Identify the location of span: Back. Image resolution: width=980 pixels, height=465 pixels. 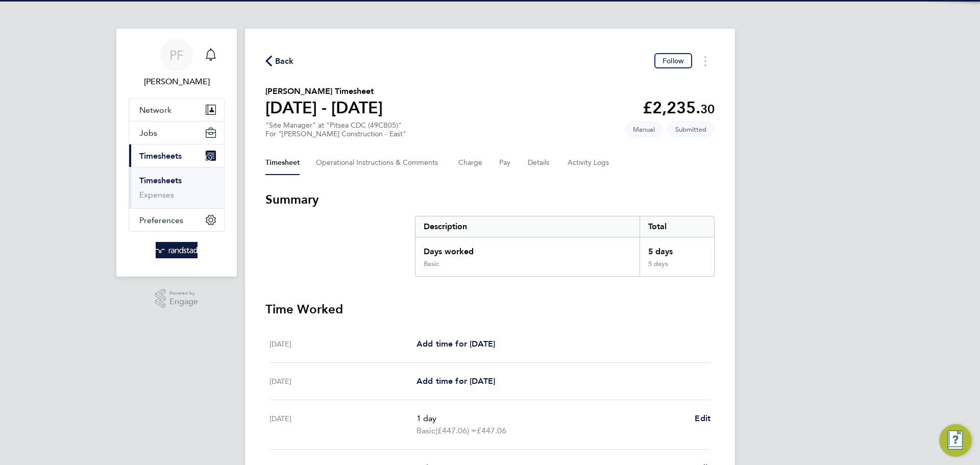
(284, 61).